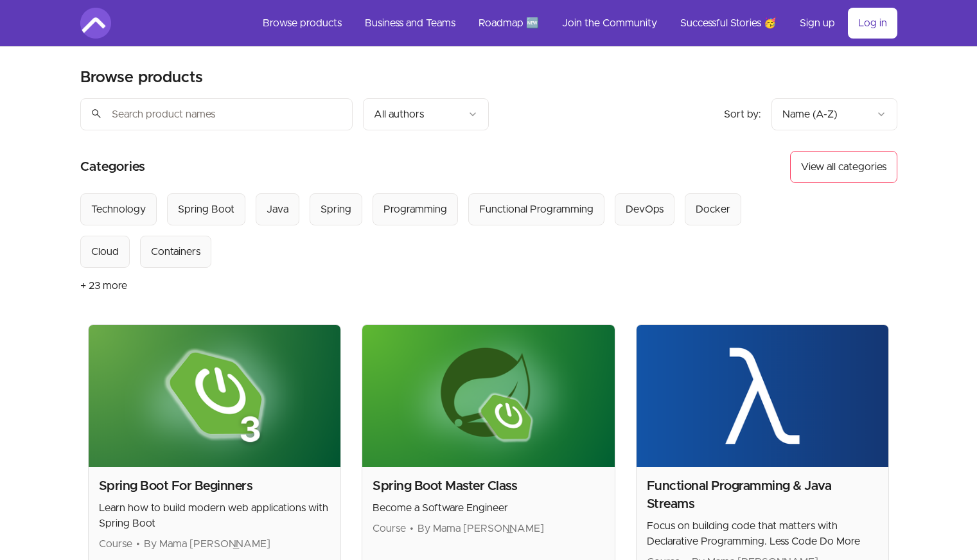 The image size is (977, 560). Describe the element at coordinates (713, 210) in the screenshot. I see `div: Docker` at that location.